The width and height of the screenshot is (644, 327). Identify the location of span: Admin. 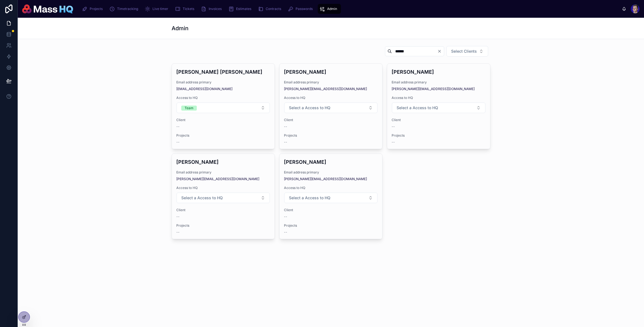
(332, 9).